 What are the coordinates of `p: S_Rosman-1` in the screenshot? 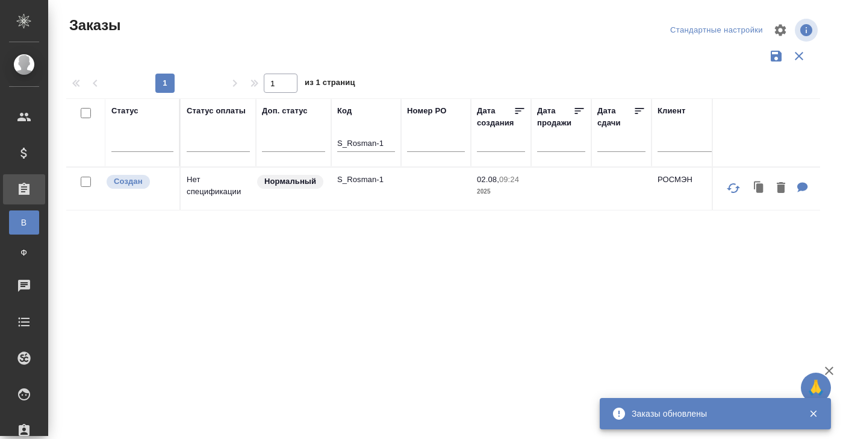 It's located at (366, 180).